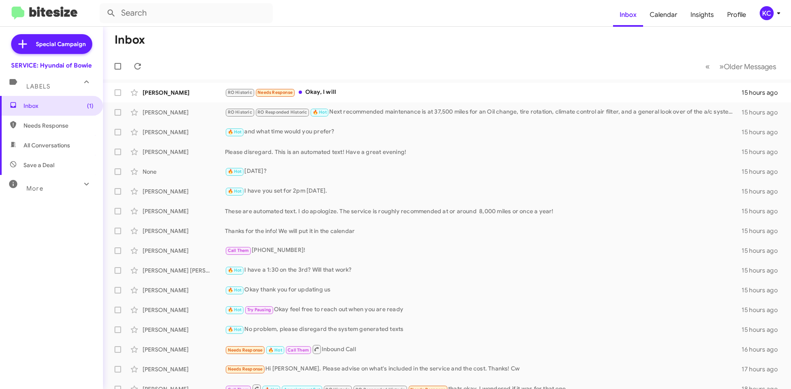 This screenshot has height=389, width=791. I want to click on div: and what time would you prefer?, so click(483, 132).